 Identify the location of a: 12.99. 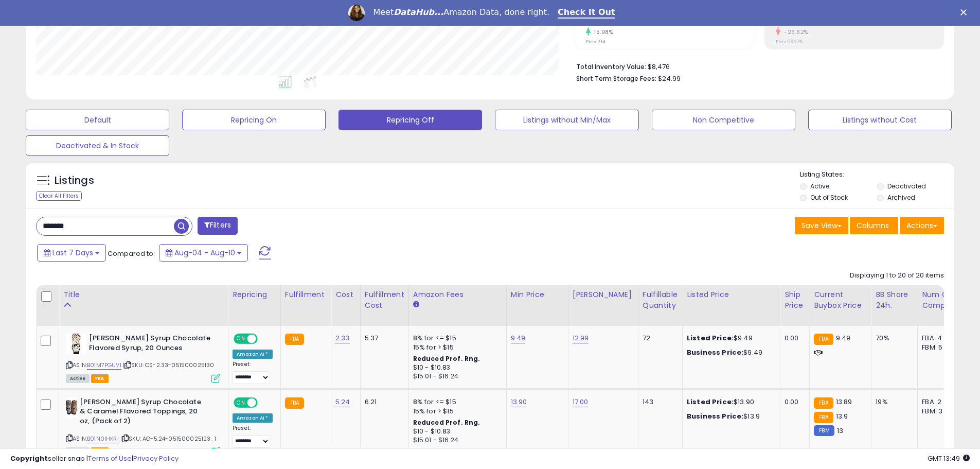
(581, 338).